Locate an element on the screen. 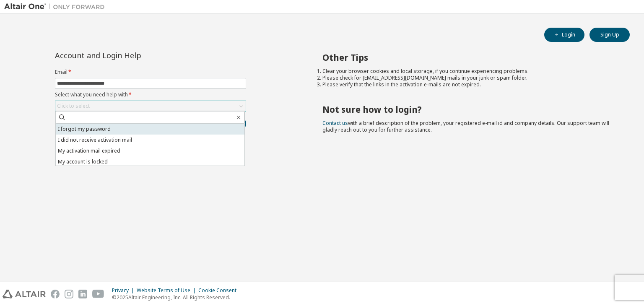 This screenshot has width=644, height=306. span: with a brief description of the problem, your registered e-mail id and company details. Our suppo... is located at coordinates (466, 126).